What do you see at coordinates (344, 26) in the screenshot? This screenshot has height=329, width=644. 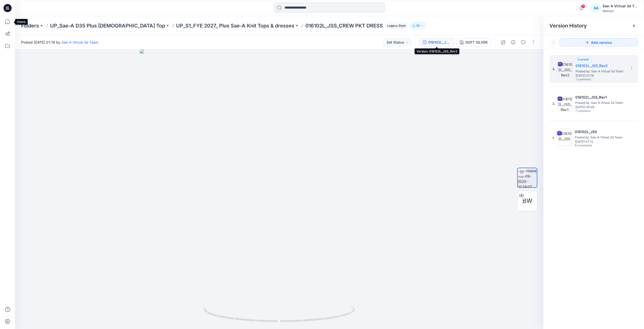 I see `p: 016102L_JSS_CREW PKT DRESS` at bounding box center [344, 26].